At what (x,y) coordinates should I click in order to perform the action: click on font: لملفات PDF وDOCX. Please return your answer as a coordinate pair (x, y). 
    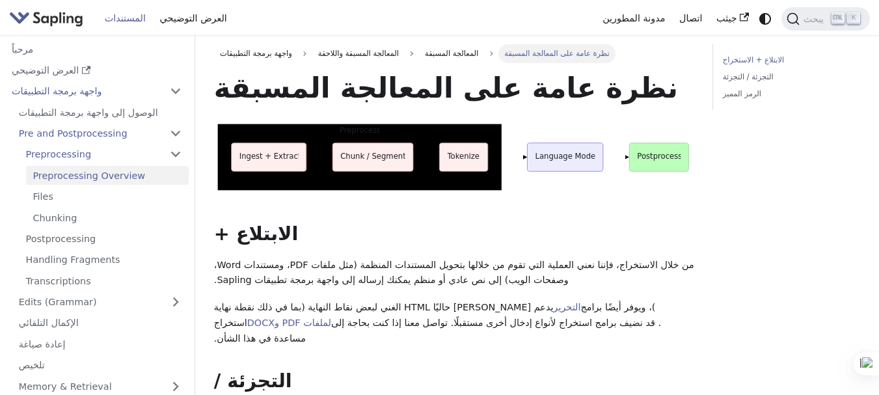
    Looking at the image, I should click on (289, 323).